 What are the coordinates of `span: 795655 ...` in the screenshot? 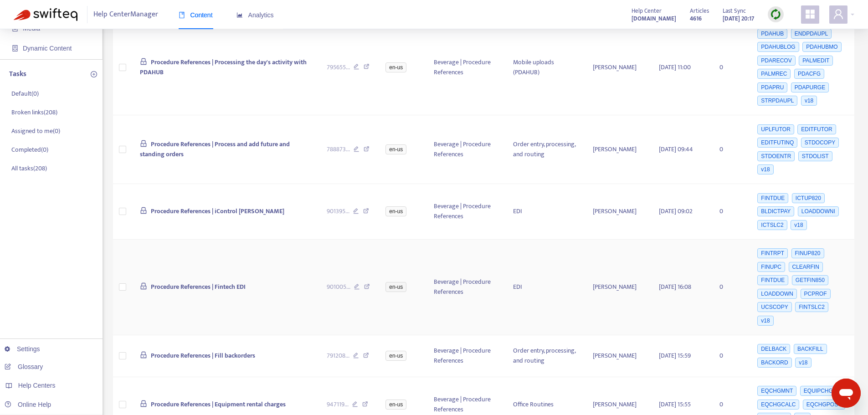 It's located at (338, 67).